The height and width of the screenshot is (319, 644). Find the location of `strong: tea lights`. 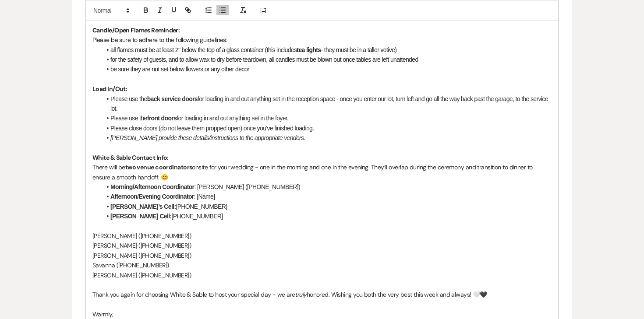

strong: tea lights is located at coordinates (308, 50).